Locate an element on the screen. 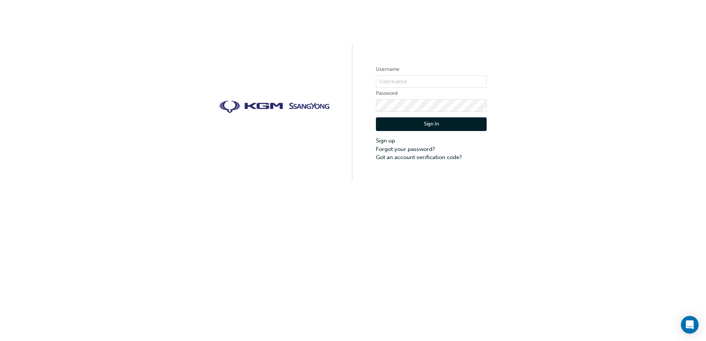 The height and width of the screenshot is (341, 706). label: Password is located at coordinates (431, 93).